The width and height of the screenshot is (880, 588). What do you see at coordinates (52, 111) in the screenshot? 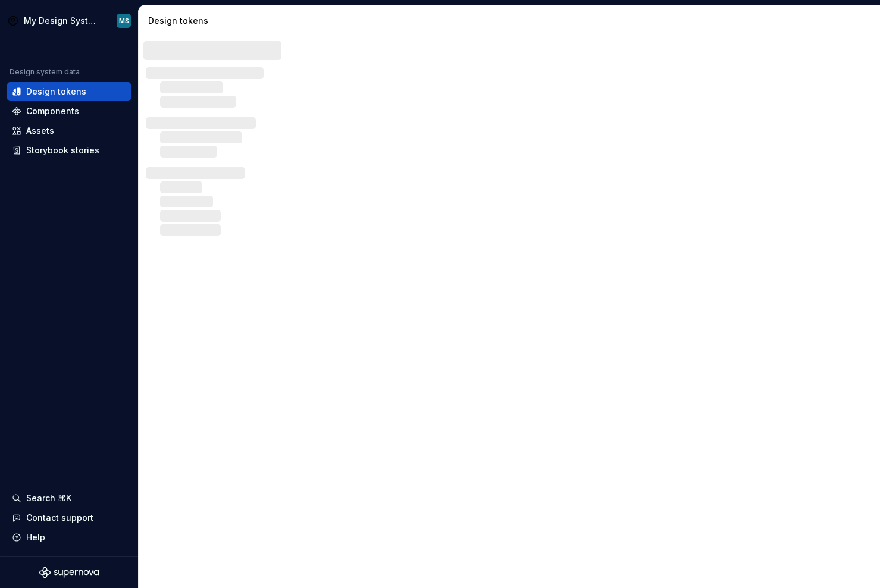
I see `div: Components` at bounding box center [52, 111].